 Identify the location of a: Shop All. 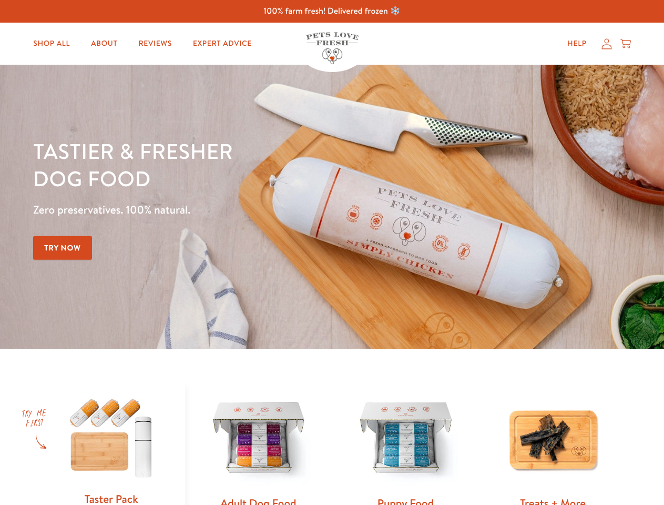
(52, 44).